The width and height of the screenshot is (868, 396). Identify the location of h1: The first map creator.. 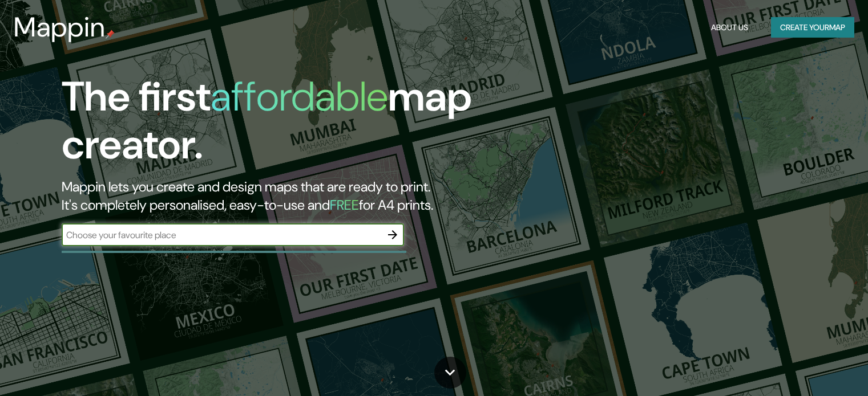
(278, 125).